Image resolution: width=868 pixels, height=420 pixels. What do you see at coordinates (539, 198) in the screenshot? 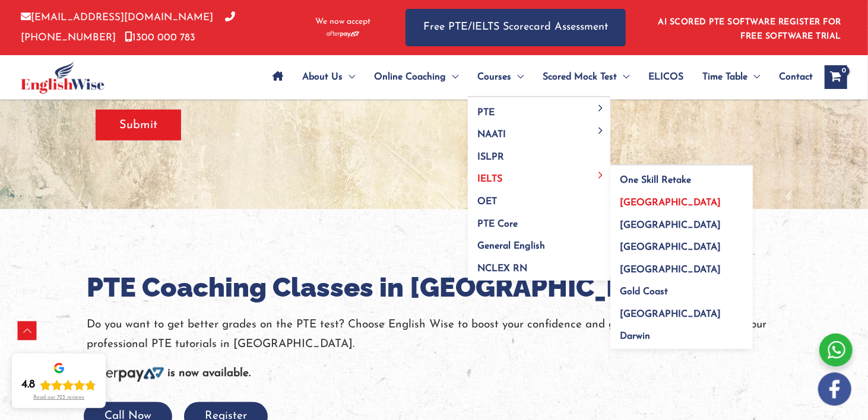
I see `a: OET` at bounding box center [539, 198].